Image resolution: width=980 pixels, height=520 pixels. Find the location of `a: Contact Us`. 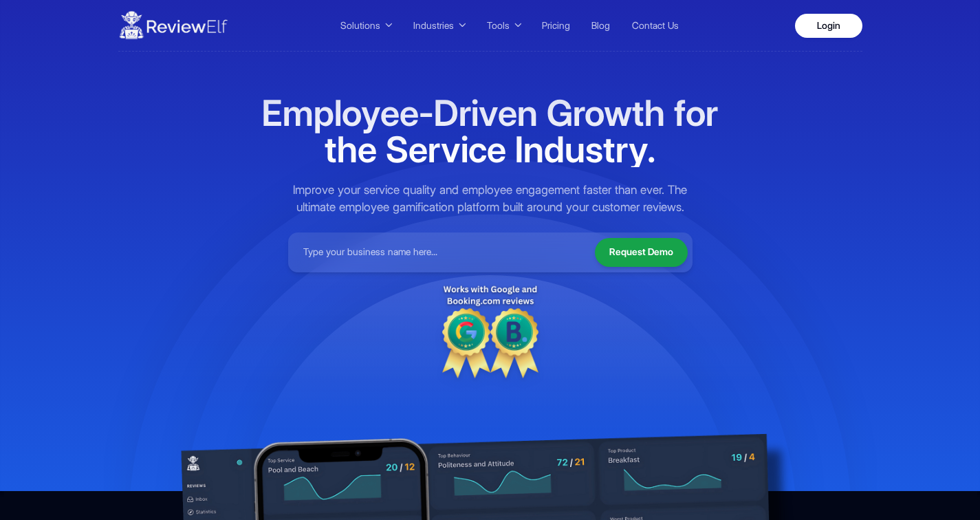

a: Contact Us is located at coordinates (655, 26).